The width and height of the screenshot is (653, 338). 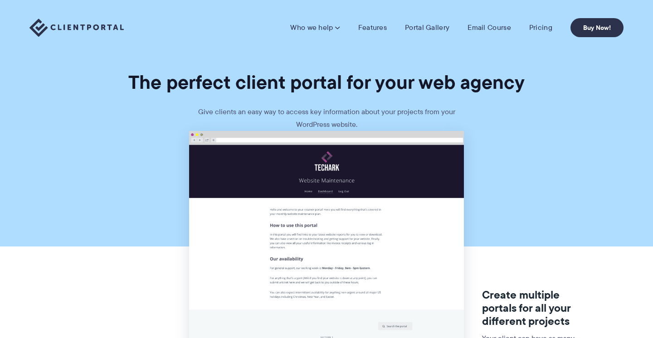 What do you see at coordinates (532, 308) in the screenshot?
I see `h3: Create multiple portals for all your different projects` at bounding box center [532, 308].